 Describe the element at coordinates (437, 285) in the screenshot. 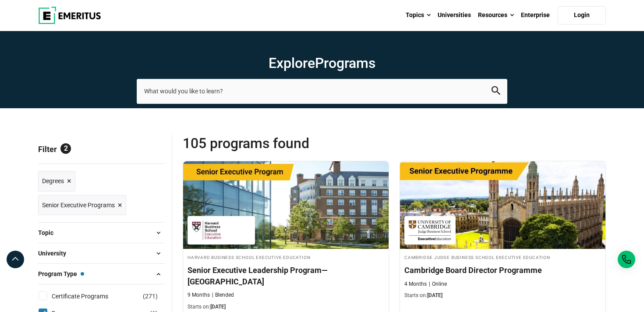

I see `p: Online` at that location.